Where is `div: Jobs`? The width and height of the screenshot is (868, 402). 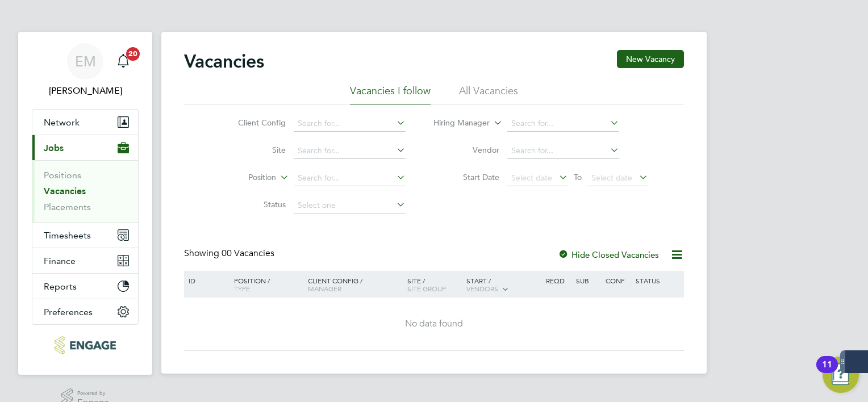 div: Jobs is located at coordinates (85, 191).